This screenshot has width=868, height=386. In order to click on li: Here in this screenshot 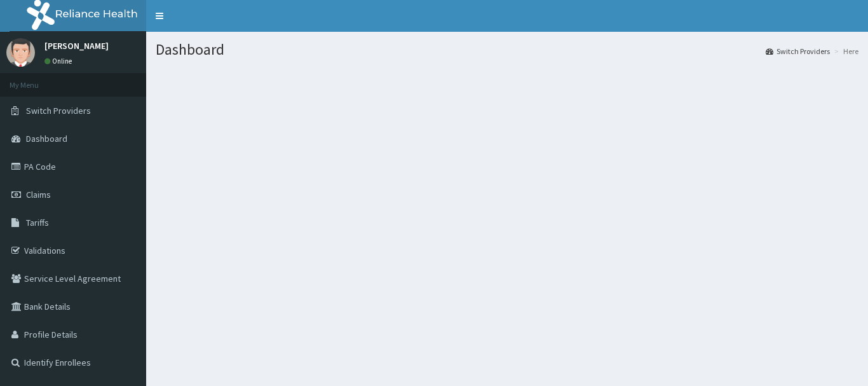, I will do `click(844, 51)`.